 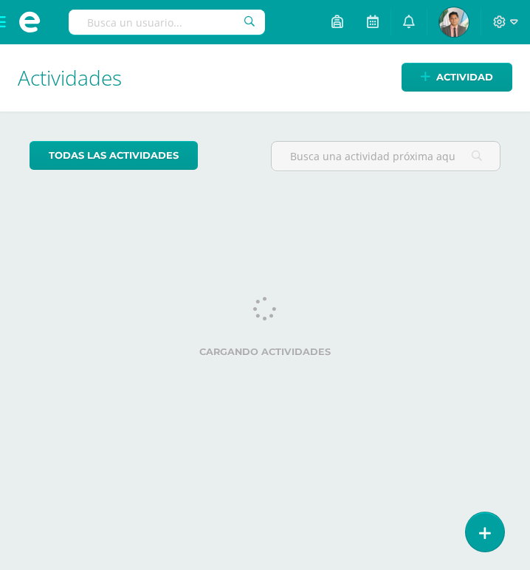 I want to click on input: Busca una actividad próxima aquí..., so click(x=385, y=156).